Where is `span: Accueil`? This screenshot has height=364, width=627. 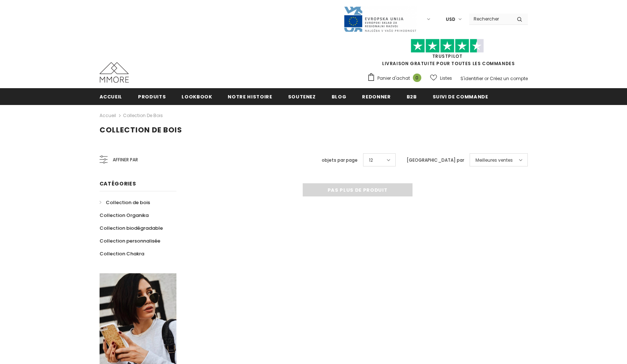
span: Accueil is located at coordinates (111, 97).